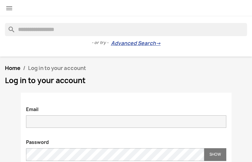 The width and height of the screenshot is (252, 162). Describe the element at coordinates (101, 43) in the screenshot. I see `span: - or try -` at that location.